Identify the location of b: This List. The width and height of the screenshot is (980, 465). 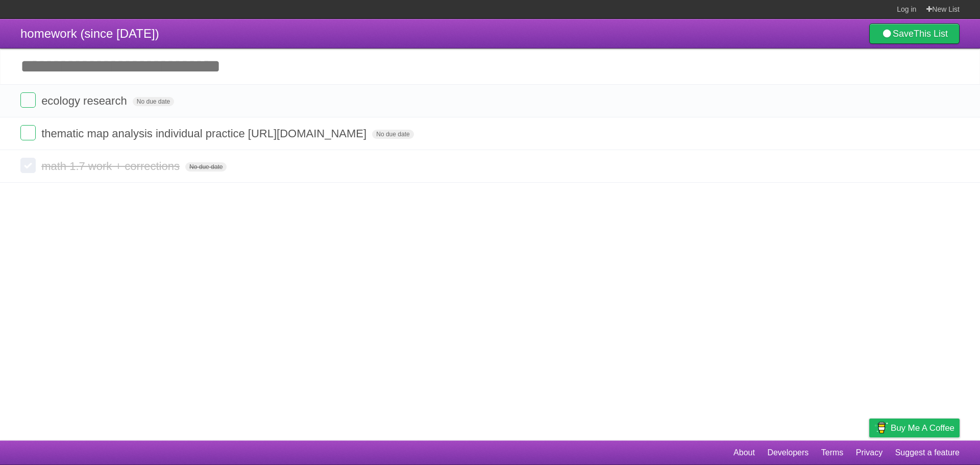
(931, 33).